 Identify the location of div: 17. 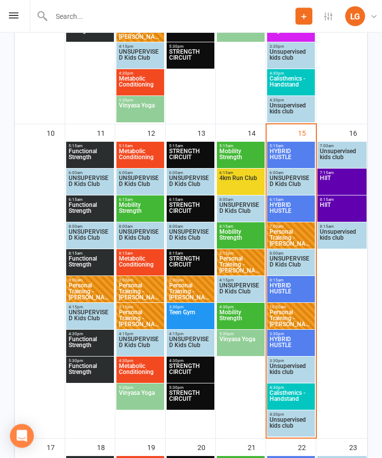
(56, 448).